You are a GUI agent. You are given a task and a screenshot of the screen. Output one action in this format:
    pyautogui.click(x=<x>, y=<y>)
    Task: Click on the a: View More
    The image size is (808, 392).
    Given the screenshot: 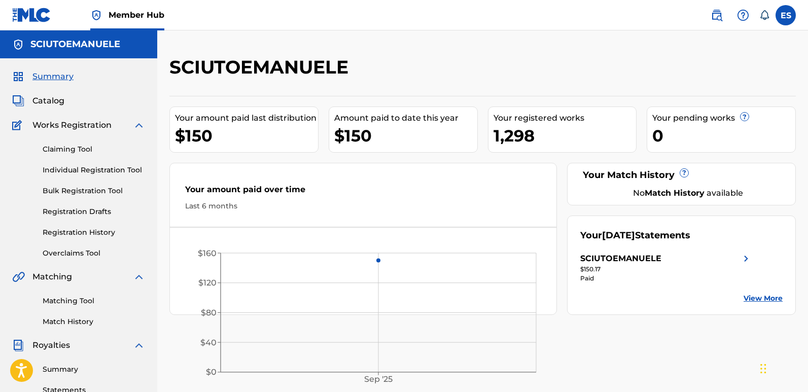 What is the action you would take?
    pyautogui.click(x=763, y=298)
    